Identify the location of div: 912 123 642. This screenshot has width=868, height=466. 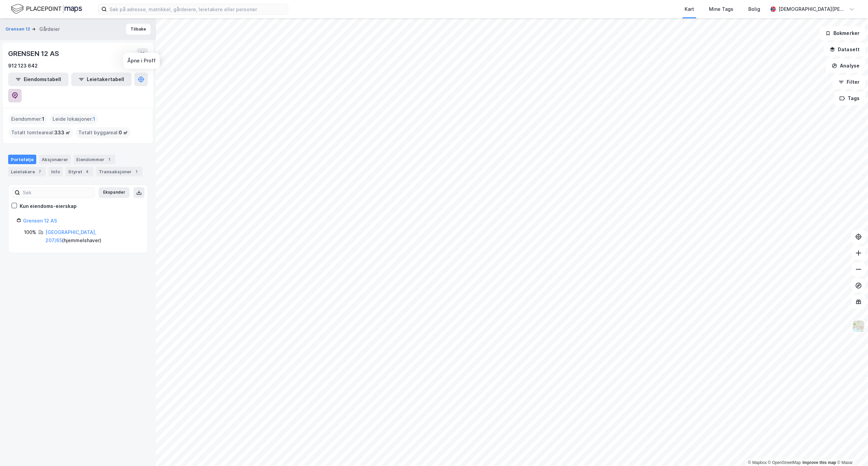
(23, 66).